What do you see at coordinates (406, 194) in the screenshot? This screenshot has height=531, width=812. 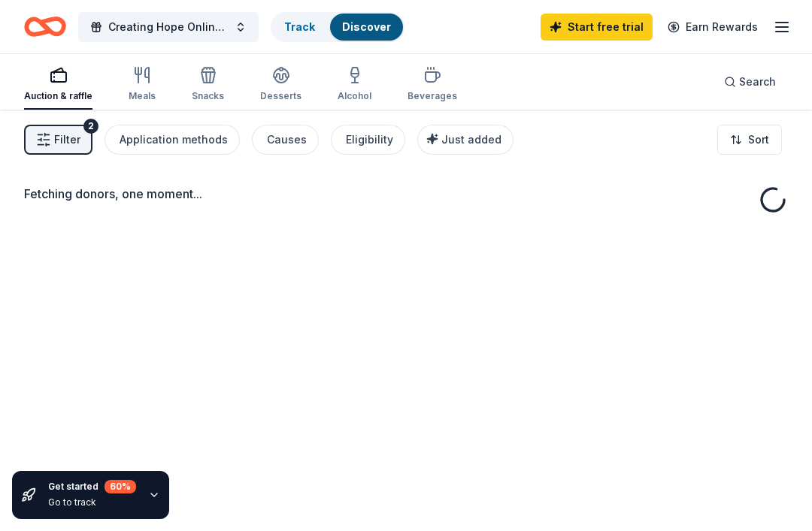 I see `div: Fetching donors, one moment...` at bounding box center [406, 194].